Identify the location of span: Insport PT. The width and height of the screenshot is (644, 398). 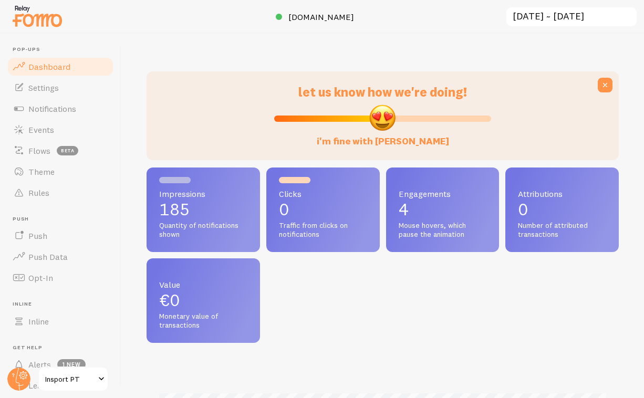
(70, 379).